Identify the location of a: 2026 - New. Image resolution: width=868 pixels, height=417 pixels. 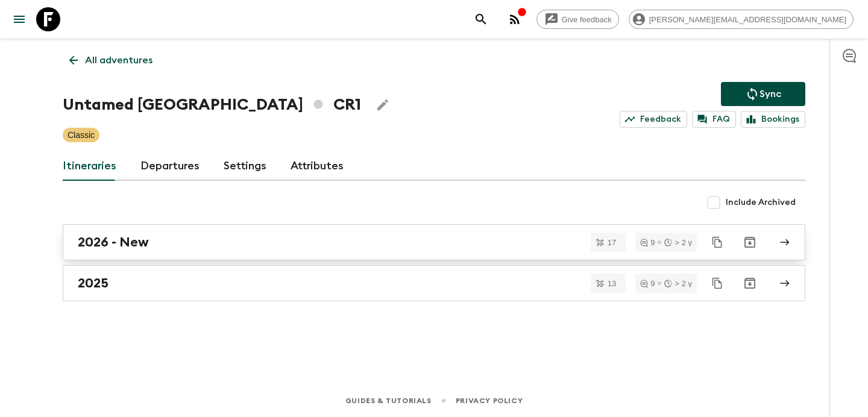
(434, 242).